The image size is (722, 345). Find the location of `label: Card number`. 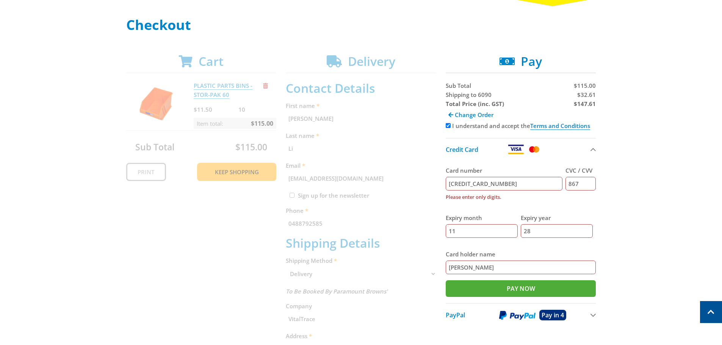

label: Card number is located at coordinates (504, 171).